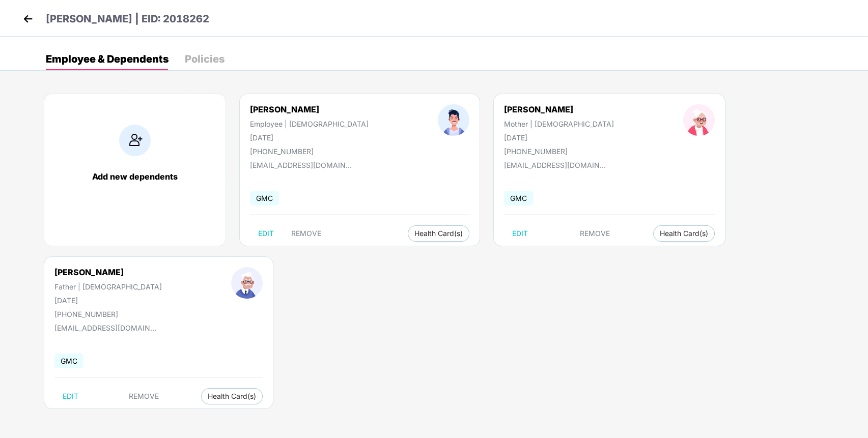  Describe the element at coordinates (28, 19) in the screenshot. I see `img: back` at that location.